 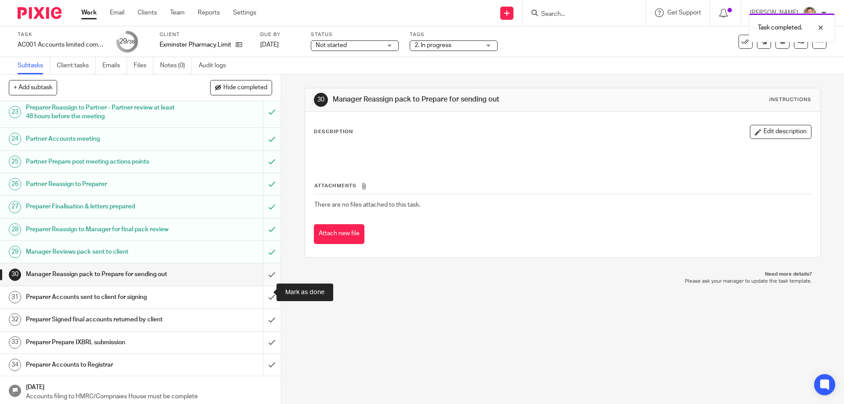 What do you see at coordinates (15, 342) in the screenshot?
I see `div: 33` at bounding box center [15, 342].